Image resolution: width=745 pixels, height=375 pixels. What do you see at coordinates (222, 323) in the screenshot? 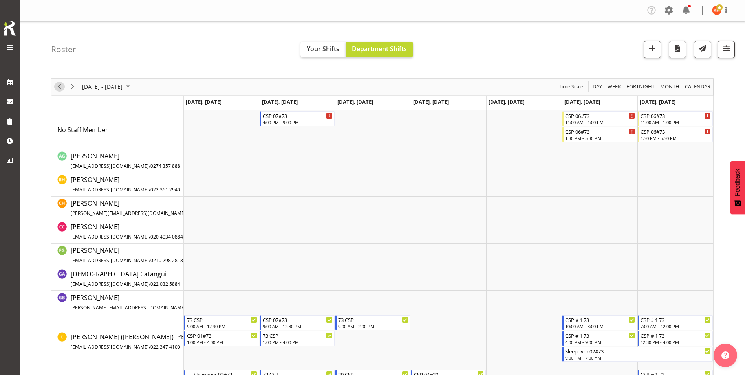
I see `div: Harsimran (Gill) Singh"s event - 73 CSP Begin From Monday, October 13, 2025 at 9:00:00 AM GMT+13:...` at bounding box center [222, 323].